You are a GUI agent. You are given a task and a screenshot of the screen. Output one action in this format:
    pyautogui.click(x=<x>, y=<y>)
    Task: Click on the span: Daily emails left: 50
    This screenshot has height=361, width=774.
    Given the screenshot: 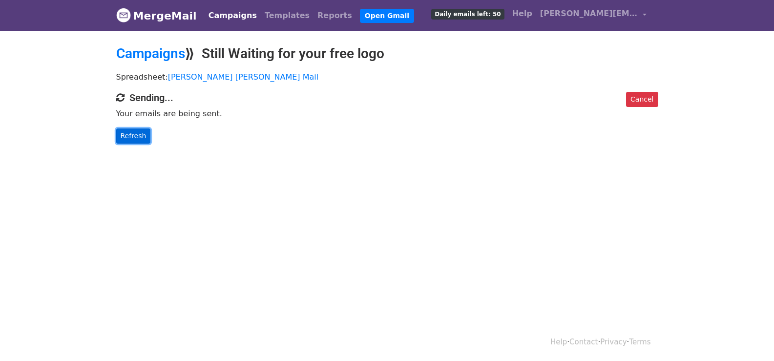 What is the action you would take?
    pyautogui.click(x=468, y=14)
    